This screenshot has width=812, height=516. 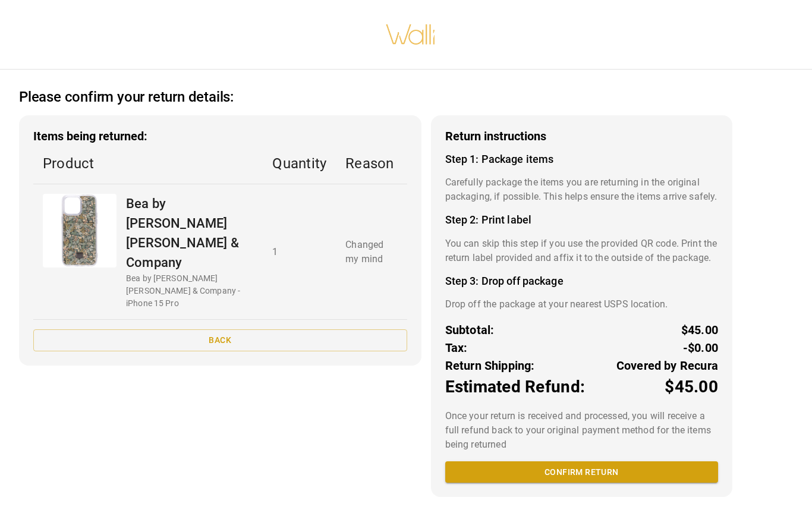 What do you see at coordinates (126, 97) in the screenshot?
I see `h2: Please confirm your return details:` at bounding box center [126, 97].